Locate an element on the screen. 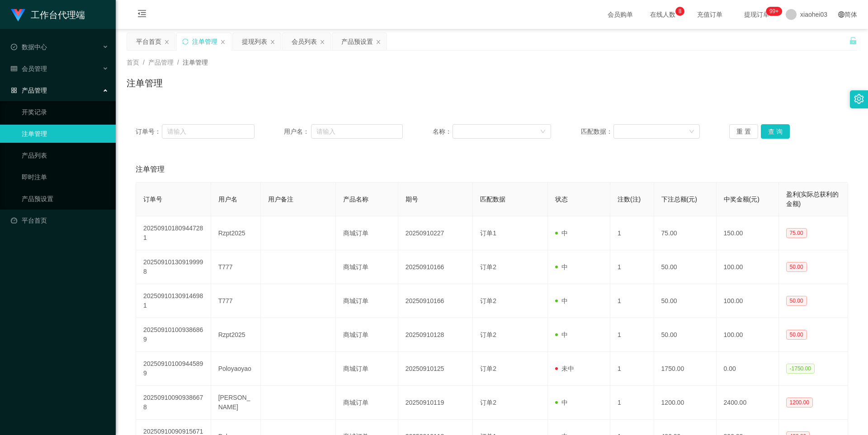 Image resolution: width=868 pixels, height=435 pixels. td: 202509101009386869 is located at coordinates (174, 335).